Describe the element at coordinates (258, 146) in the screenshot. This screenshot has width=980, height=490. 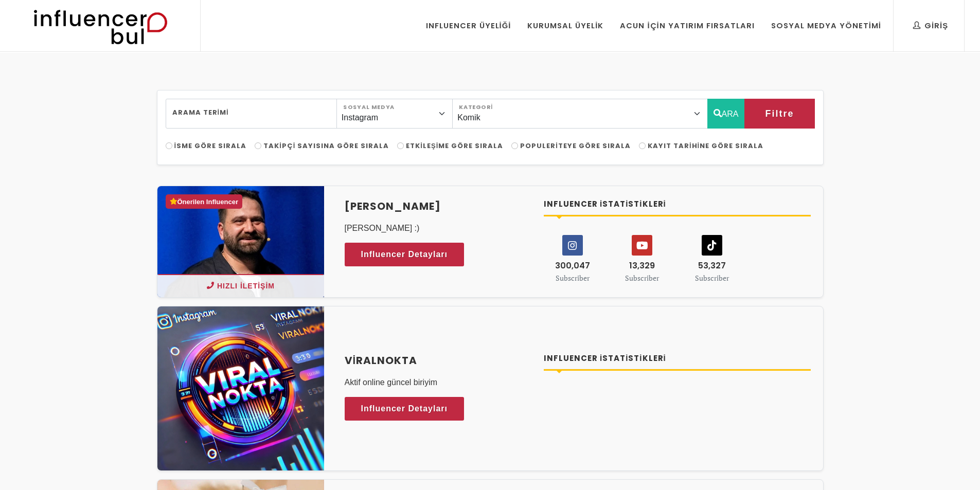
I see `input: Takipçi Sayısına Göre Sırala` at that location.